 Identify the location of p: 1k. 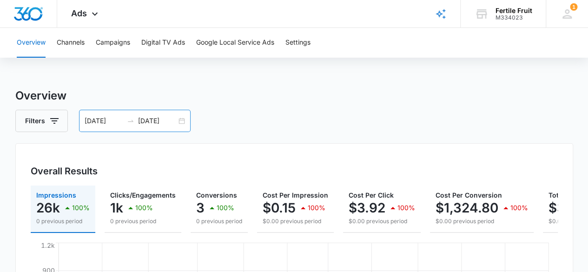
(117, 208).